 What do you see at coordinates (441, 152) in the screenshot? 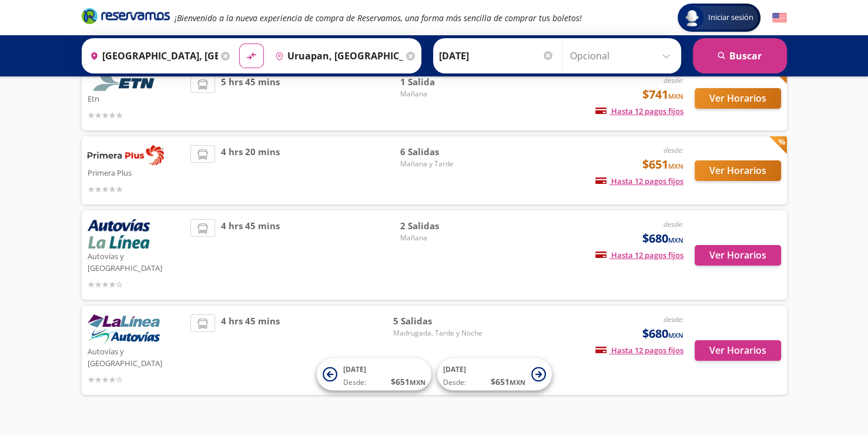
I see `span: 6 Salidas` at bounding box center [441, 152].